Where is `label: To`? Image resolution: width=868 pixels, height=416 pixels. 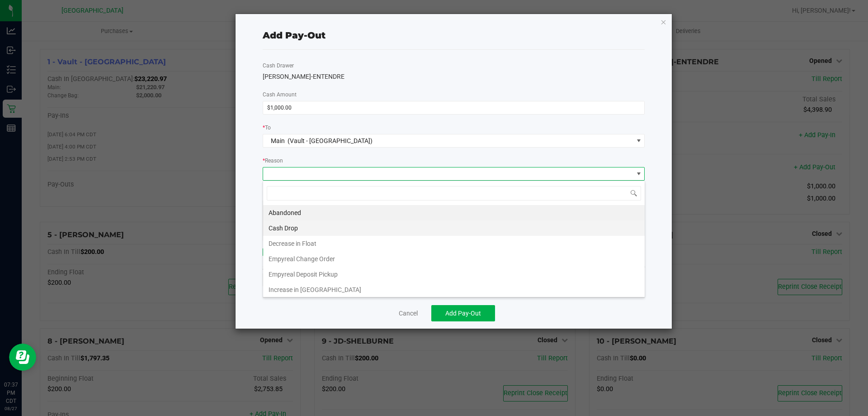 label: To is located at coordinates (267, 127).